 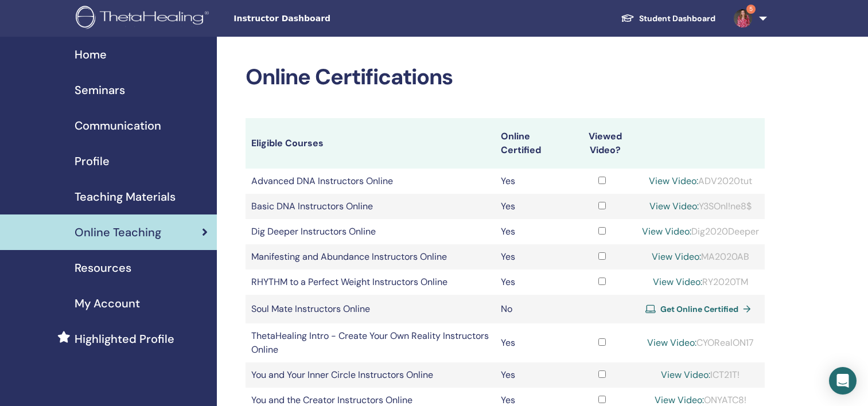 I want to click on span: Resources, so click(x=103, y=268).